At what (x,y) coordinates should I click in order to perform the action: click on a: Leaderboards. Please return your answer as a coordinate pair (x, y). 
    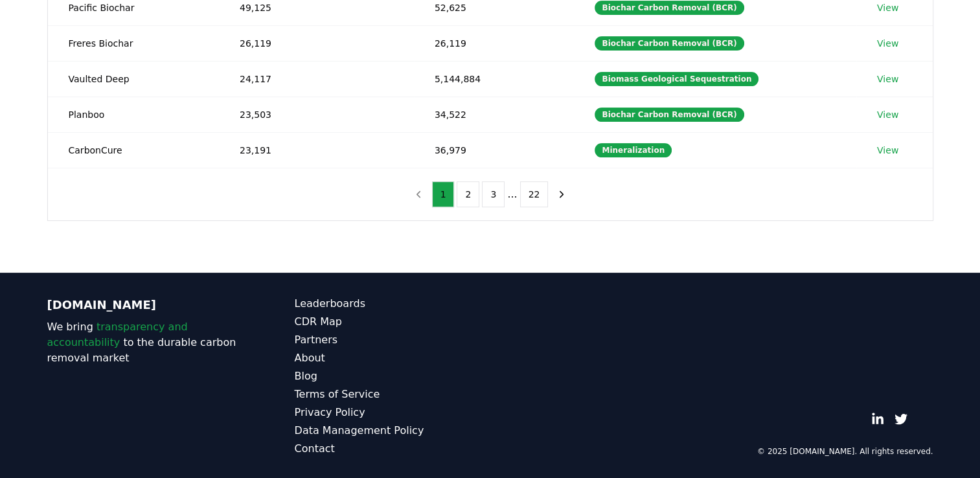
    Looking at the image, I should click on (392, 303).